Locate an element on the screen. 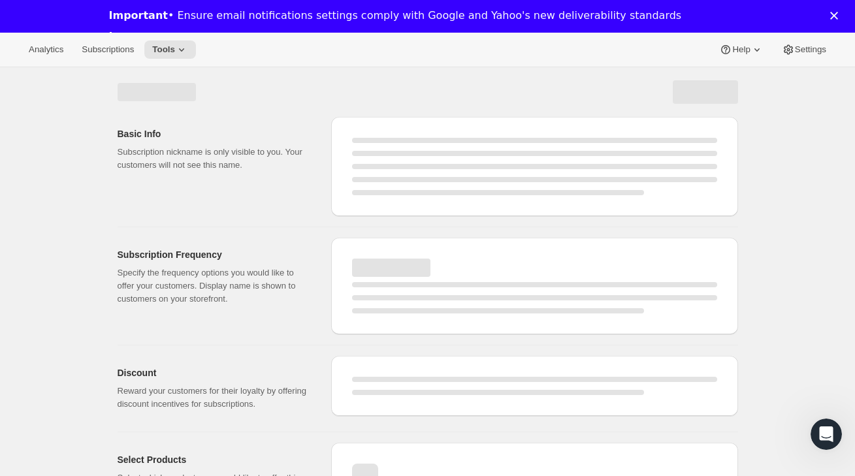  span: Settings is located at coordinates (811, 50).